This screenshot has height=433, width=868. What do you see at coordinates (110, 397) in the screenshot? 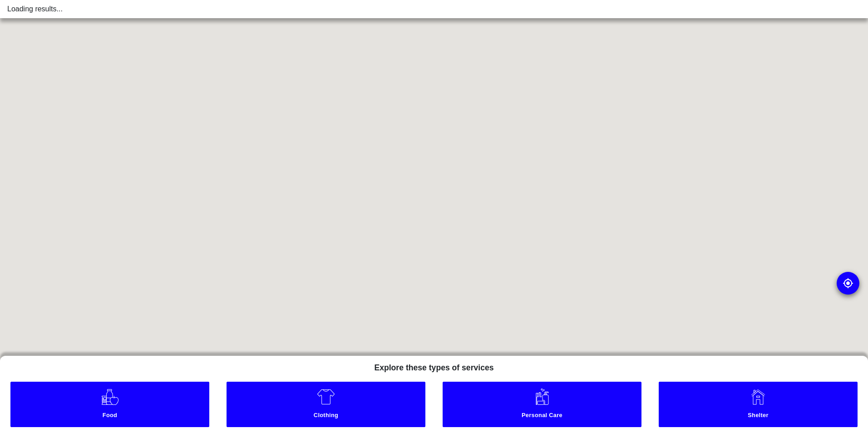
I see `img: Food` at bounding box center [110, 397].